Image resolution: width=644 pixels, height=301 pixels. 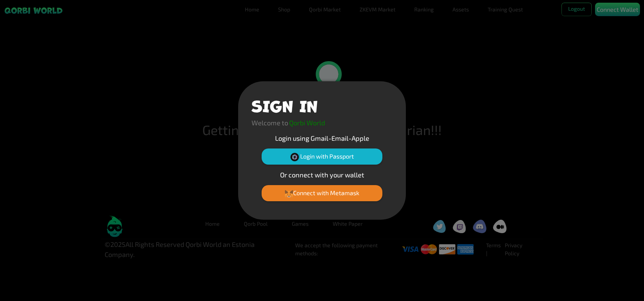 I want to click on p: Welcome to, so click(x=270, y=123).